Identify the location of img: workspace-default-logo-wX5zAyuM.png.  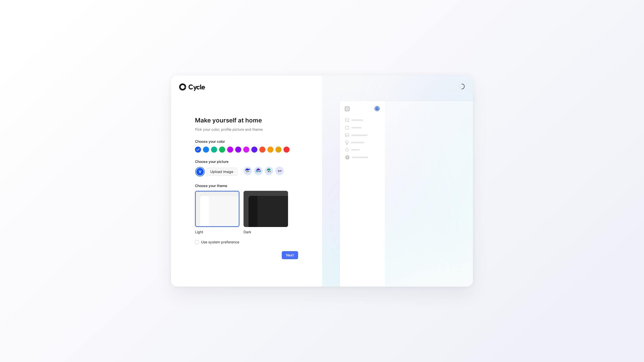
(347, 109).